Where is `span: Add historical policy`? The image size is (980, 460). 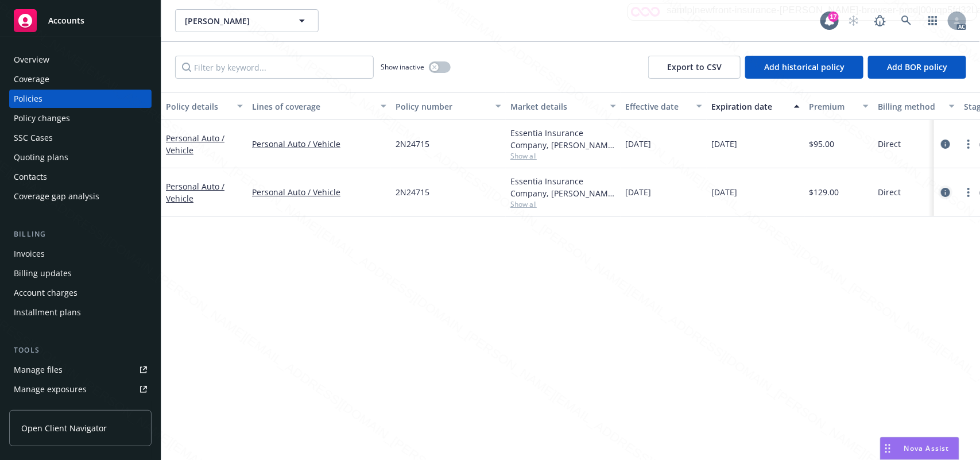 span: Add historical policy is located at coordinates (804, 66).